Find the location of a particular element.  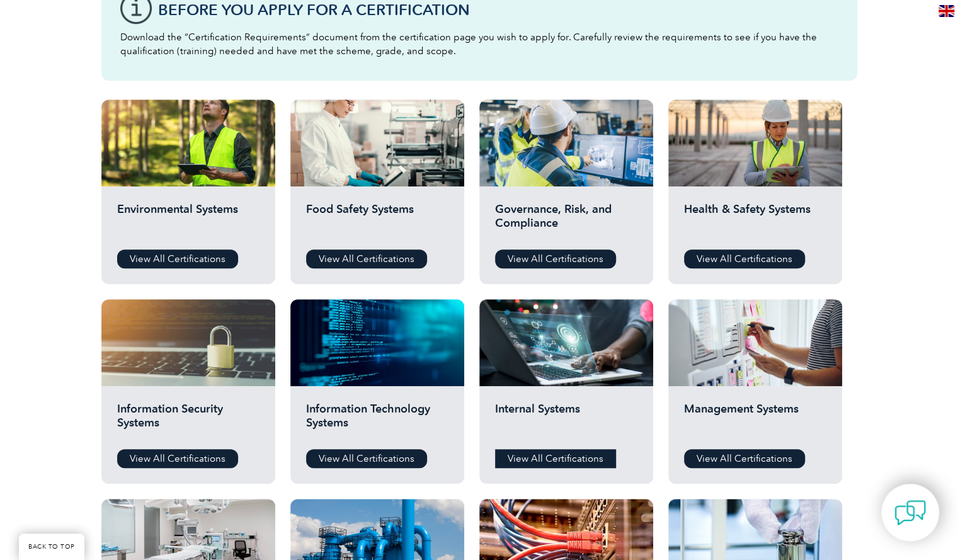

h2: Food Safety Systems is located at coordinates (378, 221).